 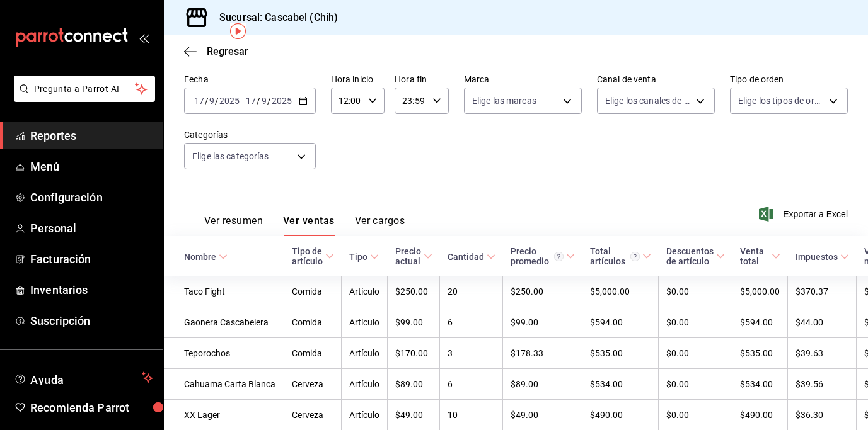 What do you see at coordinates (224, 291) in the screenshot?
I see `td: Taco Fight` at bounding box center [224, 291].